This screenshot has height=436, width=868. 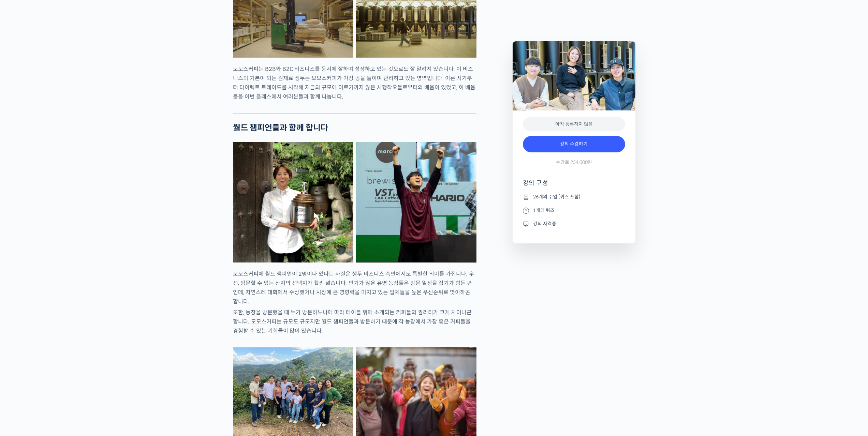 What do you see at coordinates (574, 186) in the screenshot?
I see `h4: 강의 구성` at bounding box center [574, 186].